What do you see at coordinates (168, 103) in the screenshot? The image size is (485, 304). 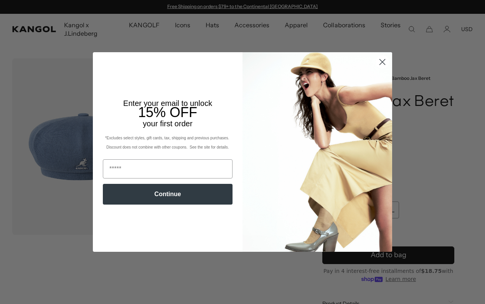 I see `span: Enter your email to unlock` at bounding box center [168, 103].